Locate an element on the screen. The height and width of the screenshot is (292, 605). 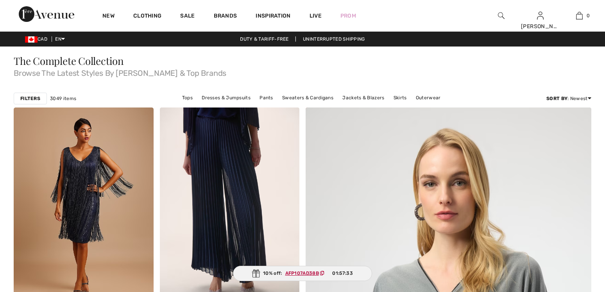
a: Jackets & Blazers is located at coordinates (363, 98).